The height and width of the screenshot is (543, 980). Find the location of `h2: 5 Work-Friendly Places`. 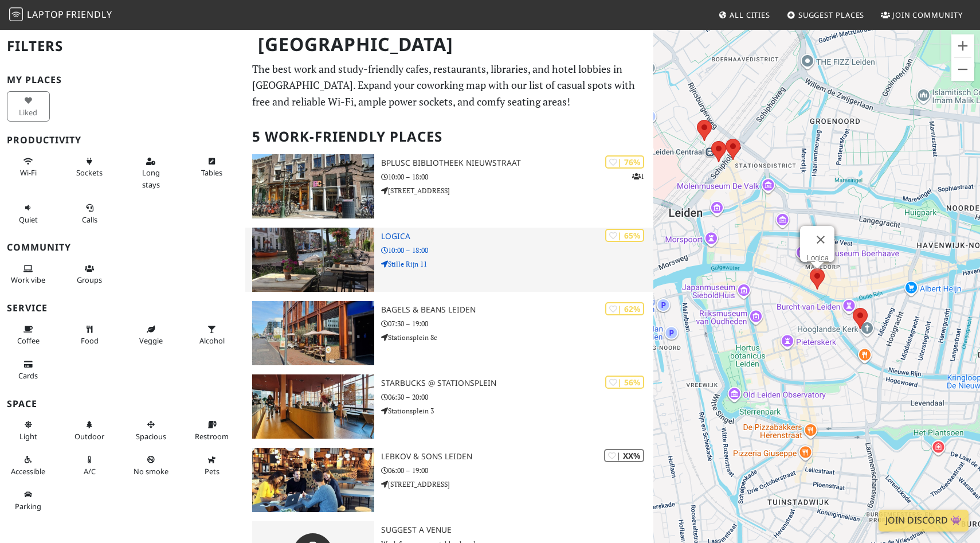

h2: 5 Work-Friendly Places is located at coordinates (449, 136).